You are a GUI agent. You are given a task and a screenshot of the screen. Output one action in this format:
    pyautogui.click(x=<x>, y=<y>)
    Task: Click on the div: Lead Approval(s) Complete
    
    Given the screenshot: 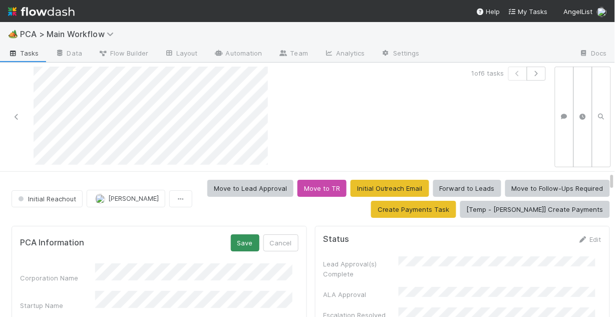 What is the action you would take?
    pyautogui.click(x=361, y=269)
    